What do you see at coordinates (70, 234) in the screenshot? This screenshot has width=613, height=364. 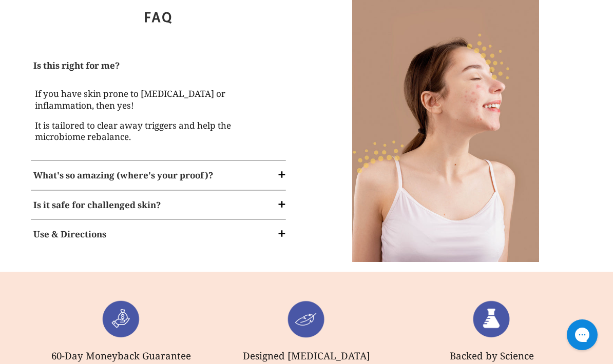 I see `strong: Use & Directions` at bounding box center [70, 234].